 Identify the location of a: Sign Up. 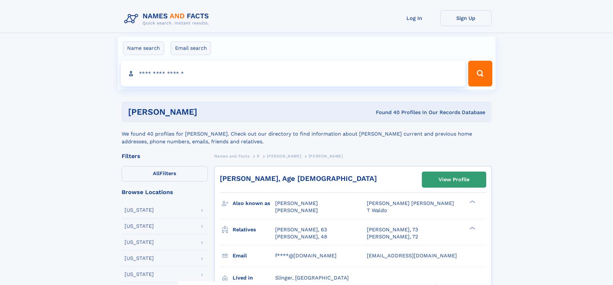
(466, 18).